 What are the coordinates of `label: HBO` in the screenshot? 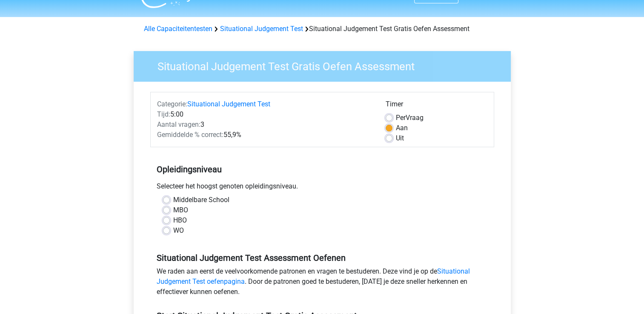 It's located at (180, 221).